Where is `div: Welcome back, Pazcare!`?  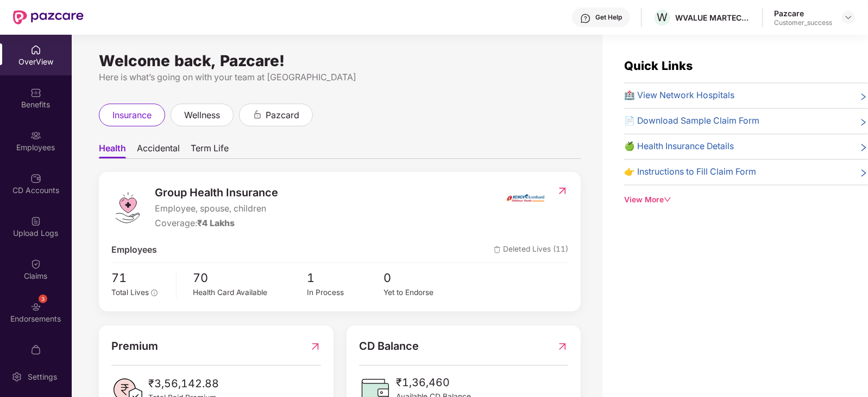
div: Welcome back, Pazcare! is located at coordinates (339, 61).